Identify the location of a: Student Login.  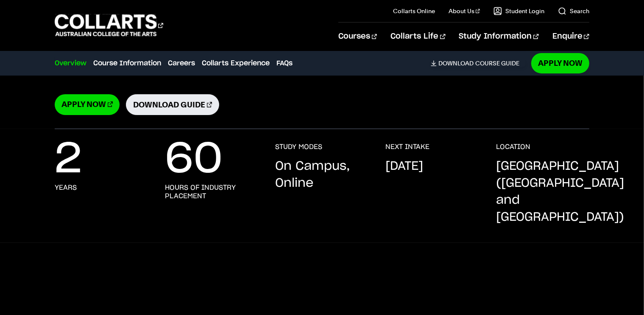
(519, 11).